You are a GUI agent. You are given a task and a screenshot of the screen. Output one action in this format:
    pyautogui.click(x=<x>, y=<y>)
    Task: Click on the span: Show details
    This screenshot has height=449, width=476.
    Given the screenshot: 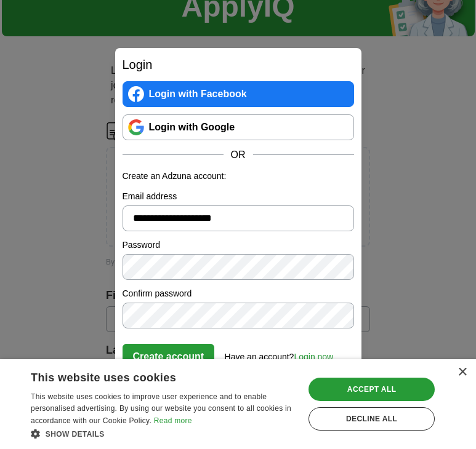 What is the action you would take?
    pyautogui.click(x=75, y=434)
    